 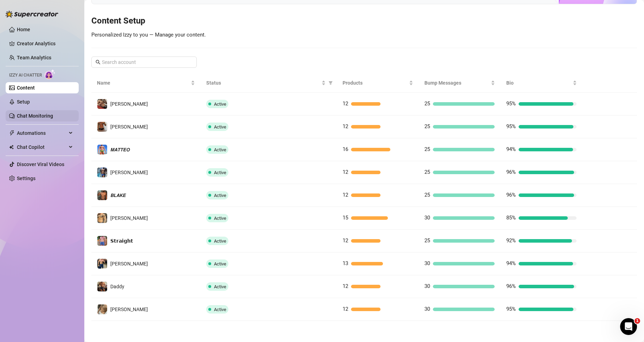 I want to click on span: 𝙈𝘼𝙏𝙏𝙀𝙊, so click(x=119, y=149).